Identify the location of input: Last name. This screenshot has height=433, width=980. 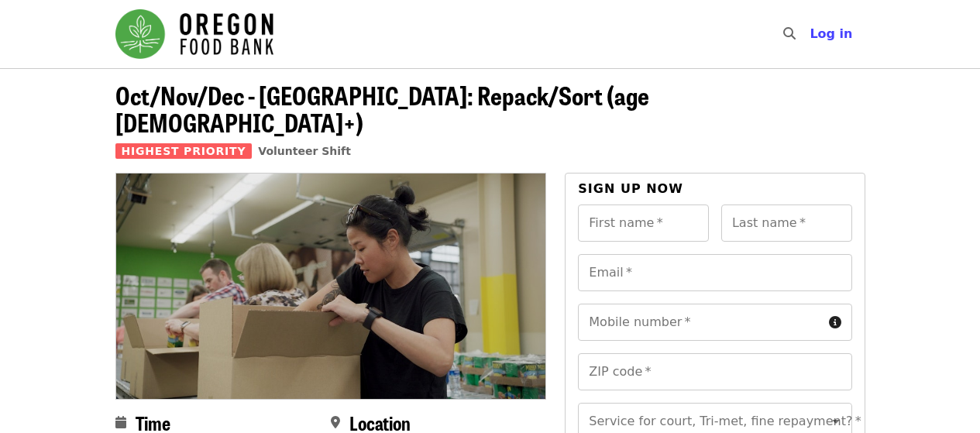
(786, 223).